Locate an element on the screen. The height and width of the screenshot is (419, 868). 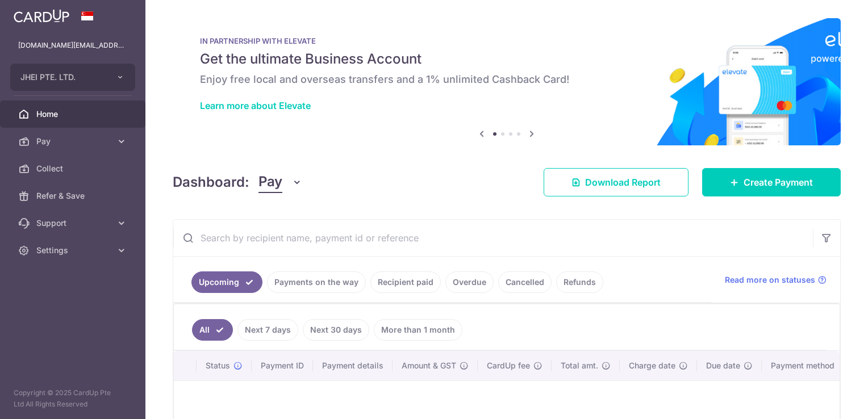
button: JHEI PTE. LTD. is located at coordinates (73, 77).